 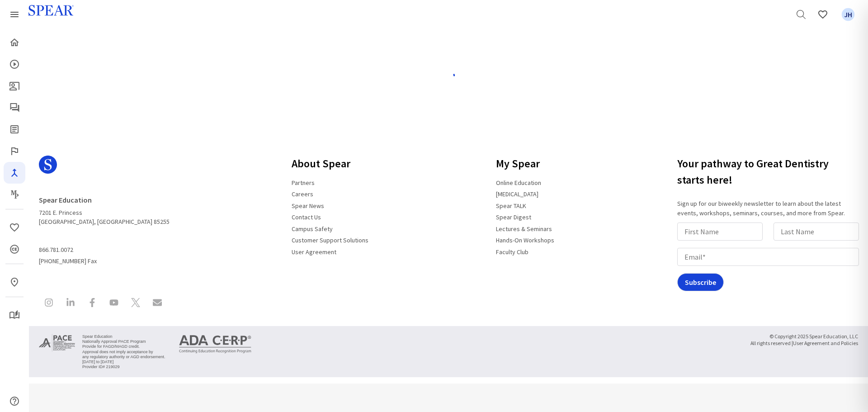 What do you see at coordinates (518, 183) in the screenshot?
I see `a: Online Education` at bounding box center [518, 183].